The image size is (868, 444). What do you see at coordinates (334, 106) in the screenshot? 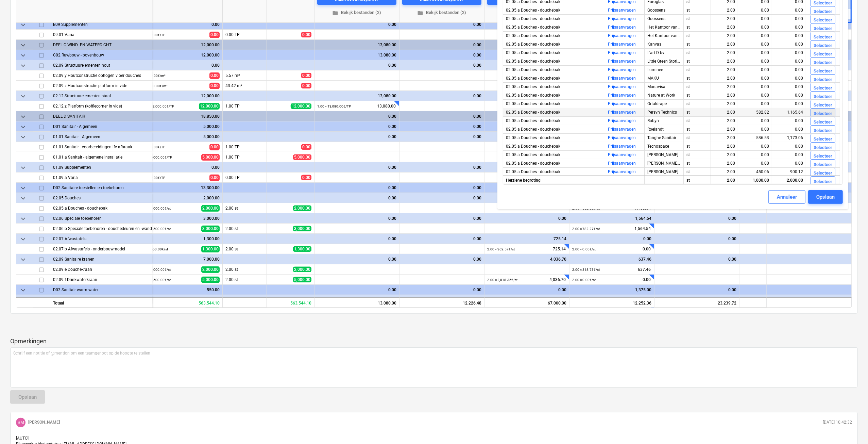
I see `small: 1.00 × 13,080.00€ / TP` at bounding box center [334, 106].